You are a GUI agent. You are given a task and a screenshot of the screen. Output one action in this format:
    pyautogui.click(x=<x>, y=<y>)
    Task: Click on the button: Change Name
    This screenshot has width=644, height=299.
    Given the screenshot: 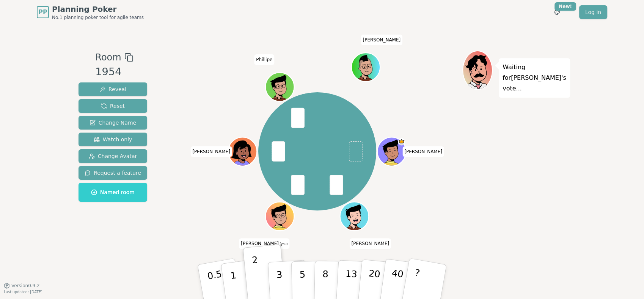 What is the action you would take?
    pyautogui.click(x=112, y=123)
    